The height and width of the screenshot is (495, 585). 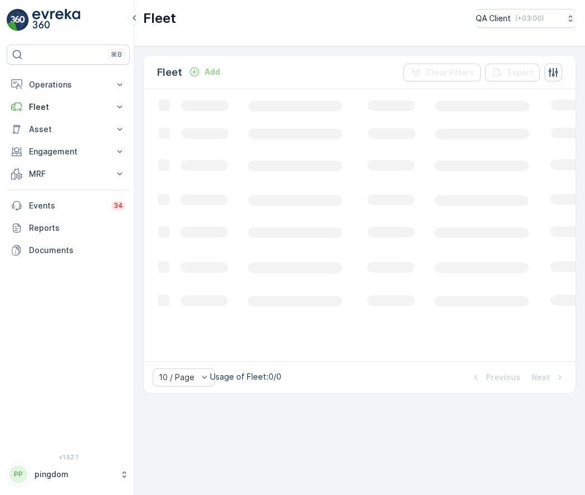 What do you see at coordinates (526, 18) in the screenshot?
I see `button: QA Client(+03:00)` at bounding box center [526, 18].